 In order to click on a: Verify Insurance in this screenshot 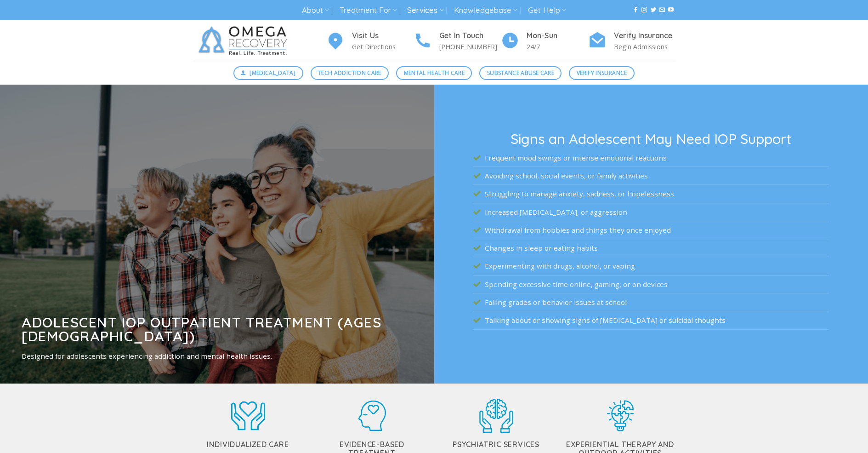, I will do `click(602, 73)`.